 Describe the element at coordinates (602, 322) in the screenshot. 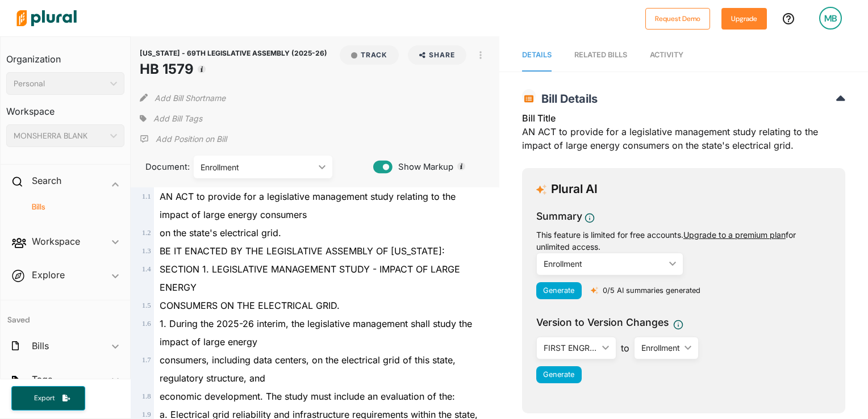

I see `span: Version to Version Changes` at that location.